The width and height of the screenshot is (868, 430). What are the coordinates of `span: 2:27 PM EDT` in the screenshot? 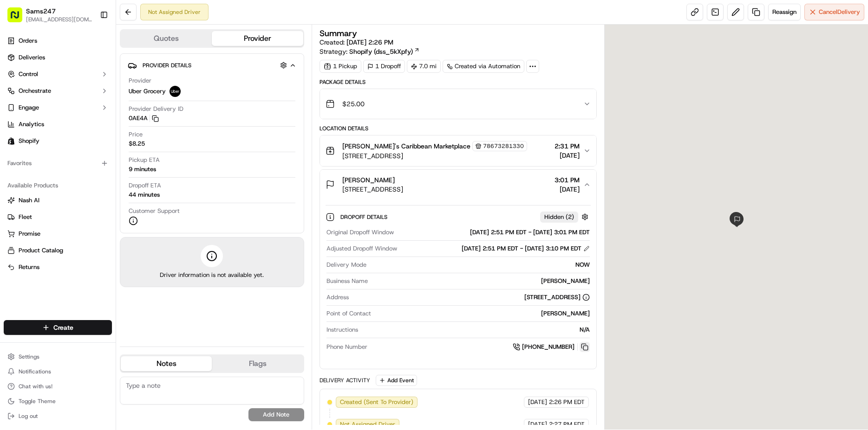 It's located at (567, 425).